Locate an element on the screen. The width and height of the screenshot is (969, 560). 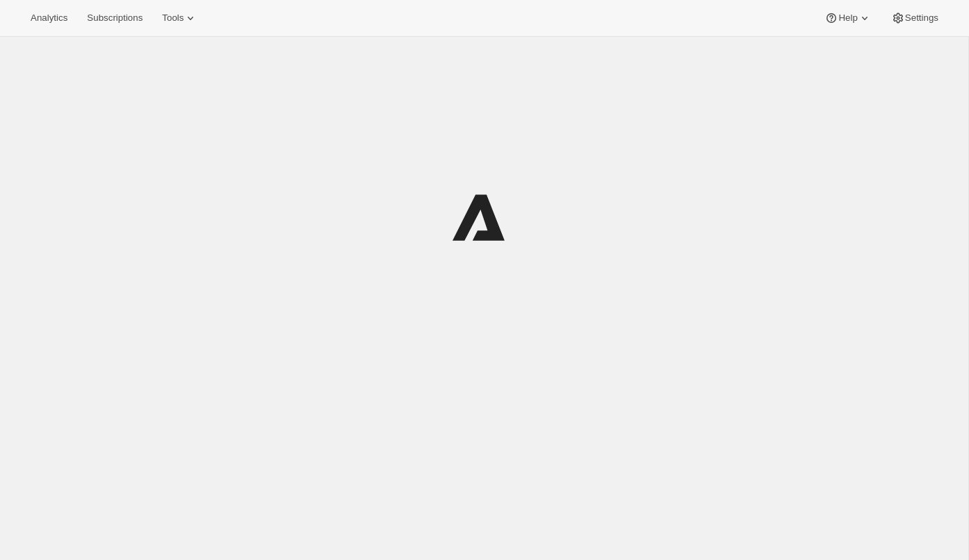
button: Analytics is located at coordinates (49, 18).